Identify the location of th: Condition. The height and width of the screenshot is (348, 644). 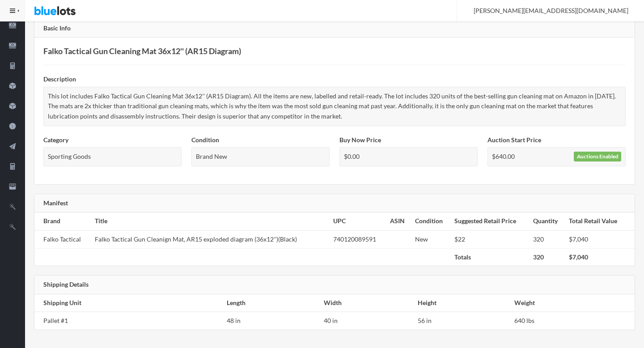
(431, 222).